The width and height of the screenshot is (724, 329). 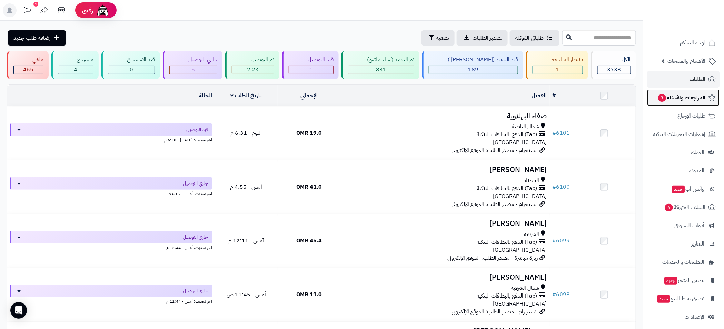 I want to click on span: 3738, so click(x=614, y=70).